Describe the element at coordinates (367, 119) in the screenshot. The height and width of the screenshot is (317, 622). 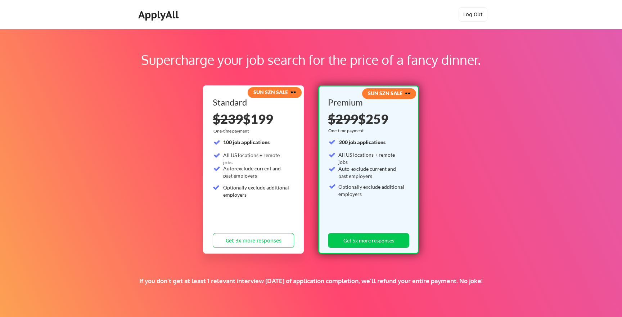
I see `div: $259` at that location.